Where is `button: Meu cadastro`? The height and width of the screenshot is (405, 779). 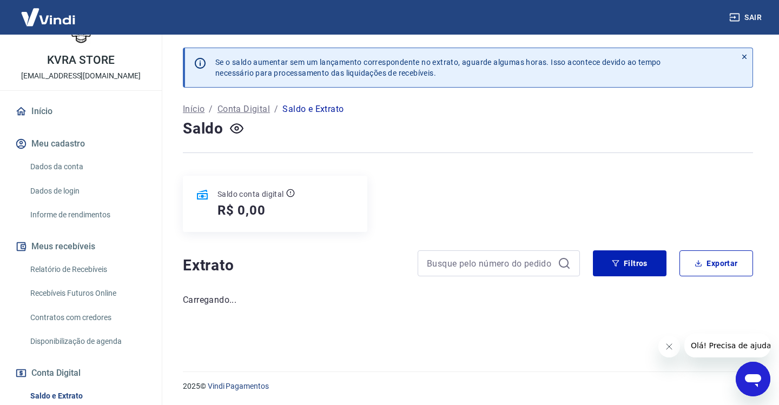 button: Meu cadastro is located at coordinates (81, 144).